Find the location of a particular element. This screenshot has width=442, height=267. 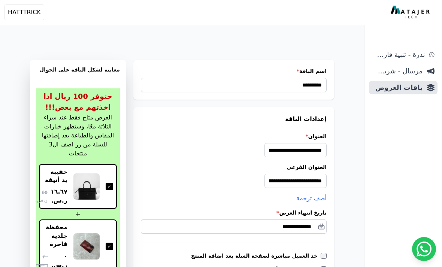

span: ٥٥ ر.س. is located at coordinates (41, 196).